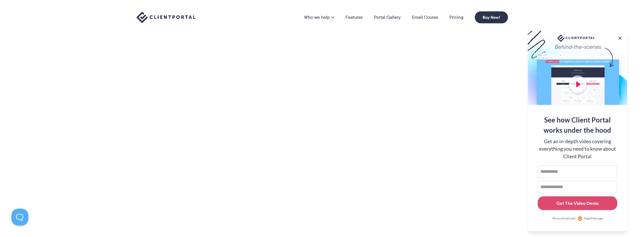 The width and height of the screenshot is (644, 237). Describe the element at coordinates (578, 125) in the screenshot. I see `div: See how Client Portal works under the hood` at that location.